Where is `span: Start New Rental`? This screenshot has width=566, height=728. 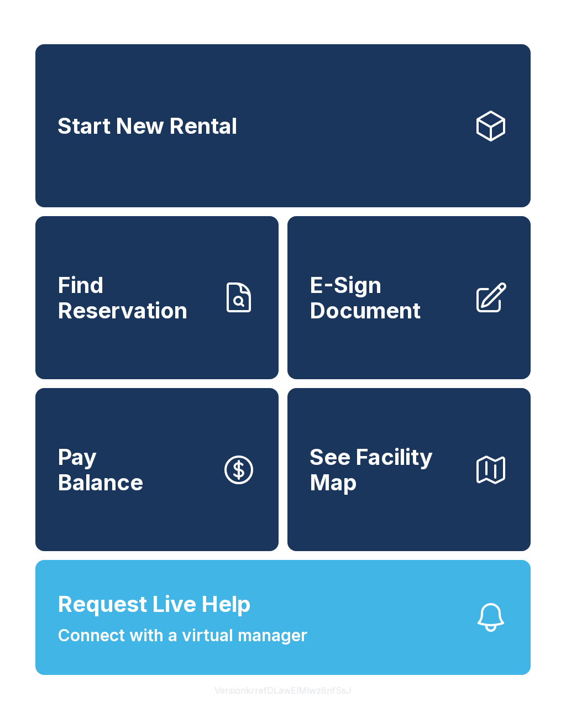 span: Start New Rental is located at coordinates (147, 126).